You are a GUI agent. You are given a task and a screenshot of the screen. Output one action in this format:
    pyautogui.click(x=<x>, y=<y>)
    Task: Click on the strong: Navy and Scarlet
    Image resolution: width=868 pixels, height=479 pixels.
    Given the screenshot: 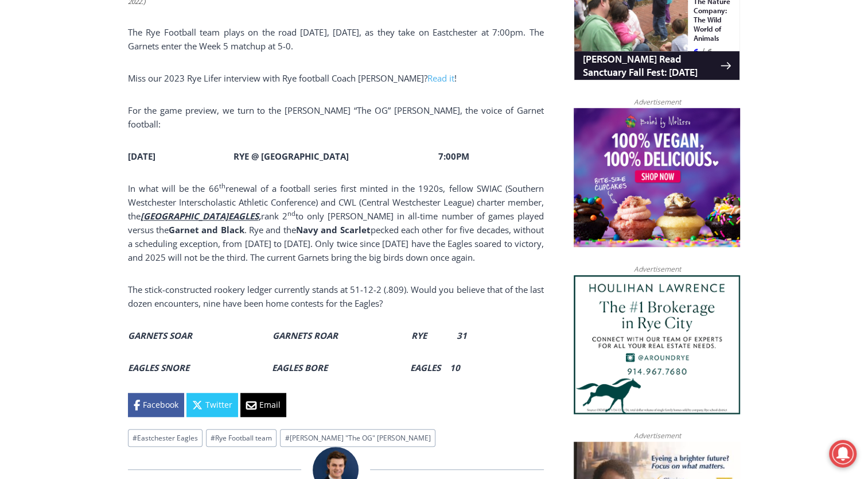 What is the action you would take?
    pyautogui.click(x=333, y=230)
    